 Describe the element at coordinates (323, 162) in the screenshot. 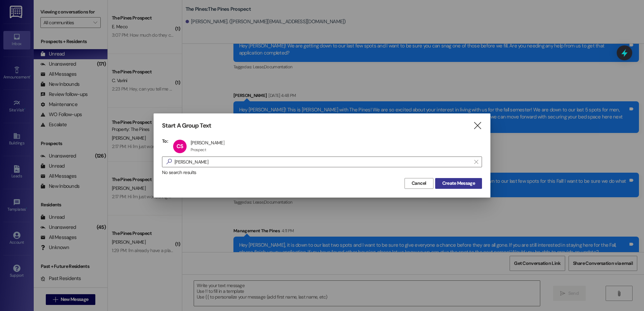

I see `input: Search for any contact or apartment` at that location.